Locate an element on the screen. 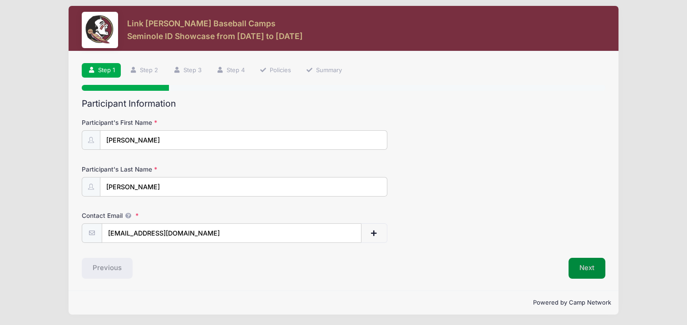  label: Contact Email is located at coordinates (169, 216).